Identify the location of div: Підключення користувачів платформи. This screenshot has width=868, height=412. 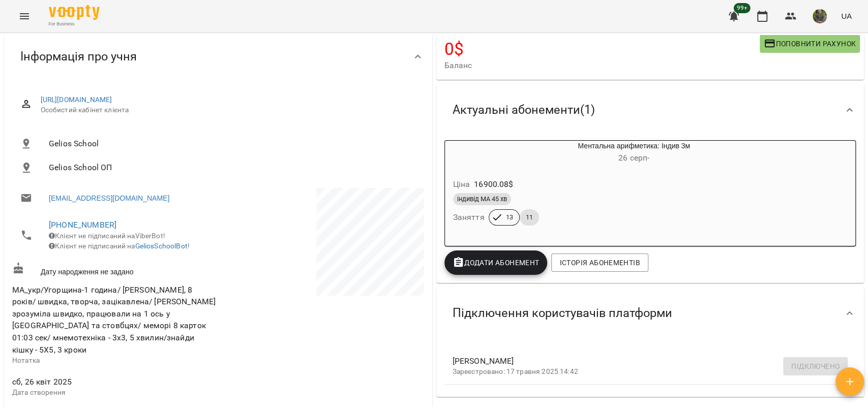
(650, 313).